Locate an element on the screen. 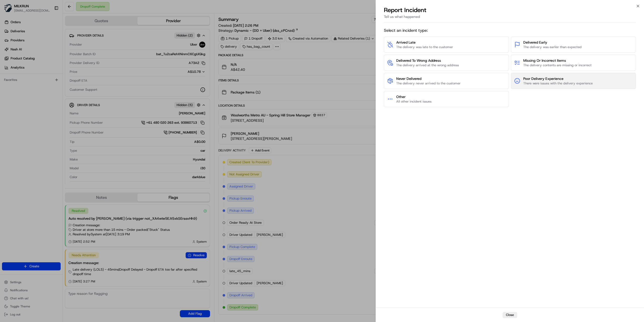  span: There were issues with the delivery experience is located at coordinates (558, 84).